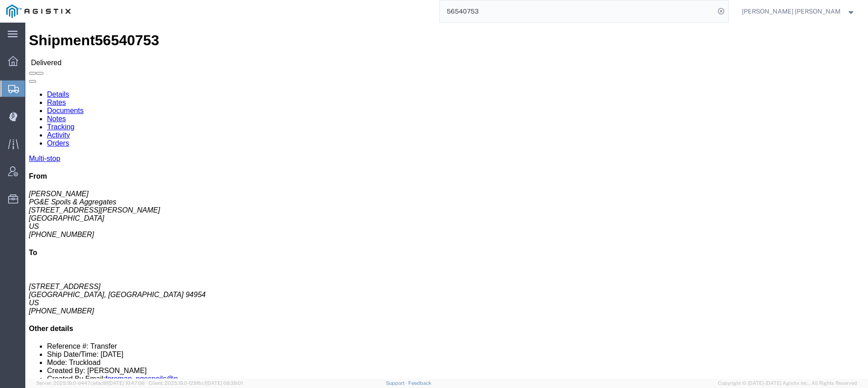 The width and height of the screenshot is (868, 388). What do you see at coordinates (397, 383) in the screenshot?
I see `a: Support` at bounding box center [397, 383].